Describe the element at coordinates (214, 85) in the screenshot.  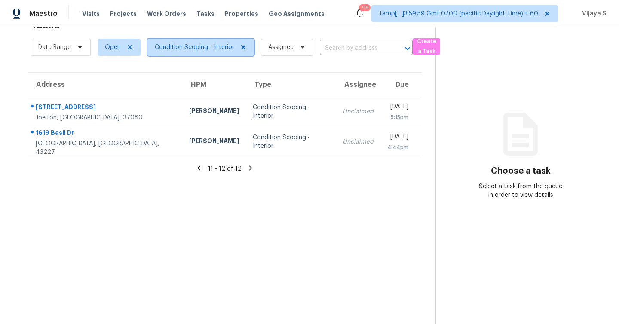
I see `th: HPM` at that location.